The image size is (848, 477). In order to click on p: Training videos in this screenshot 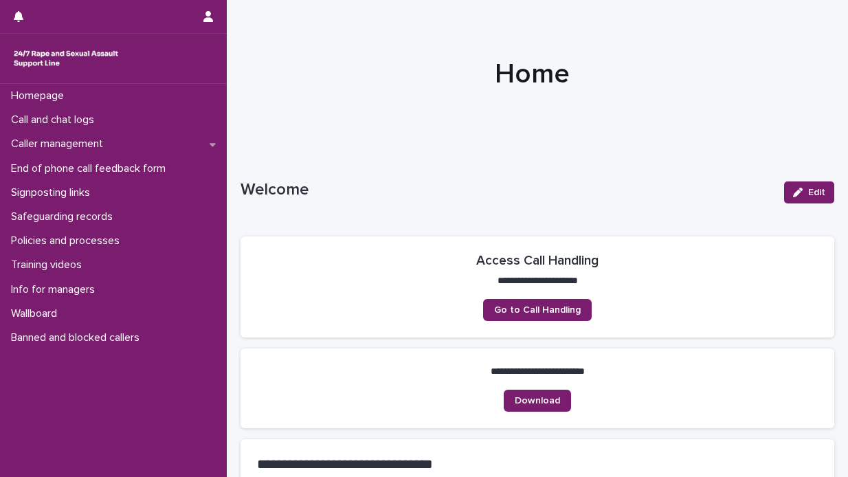, I will do `click(49, 265)`.